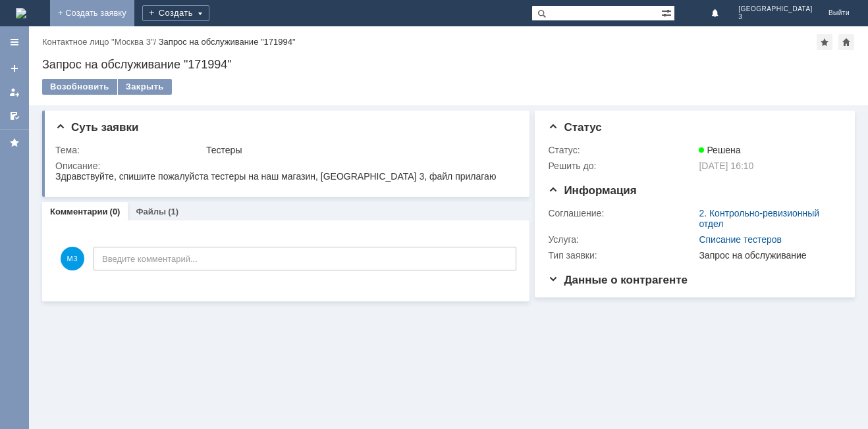 The width and height of the screenshot is (868, 429). I want to click on a: Комментарии, so click(79, 211).